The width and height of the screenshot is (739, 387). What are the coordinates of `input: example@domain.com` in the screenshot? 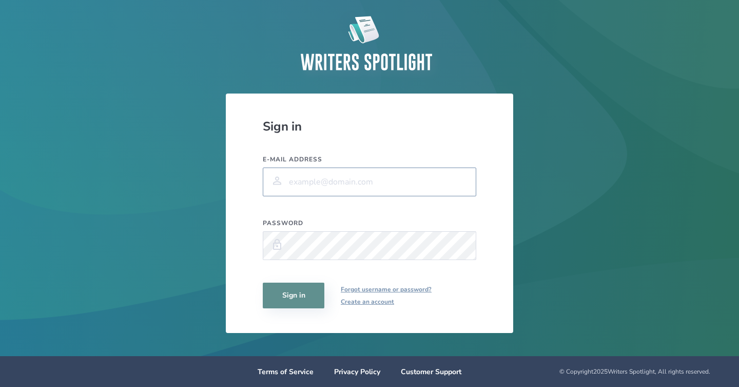 It's located at (370, 182).